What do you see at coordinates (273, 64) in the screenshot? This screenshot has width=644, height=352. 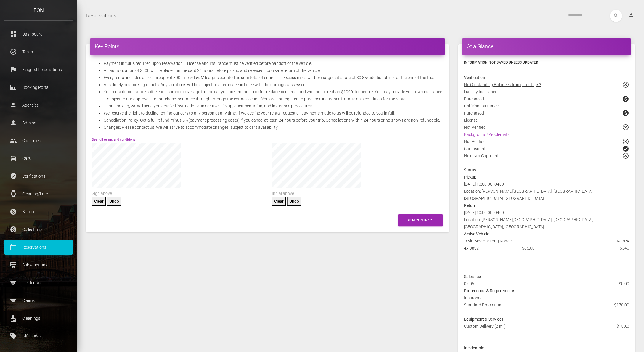 I see `li: Payment in full is required upon reservation – License and Insurance must be verified before hand...` at bounding box center [273, 64].